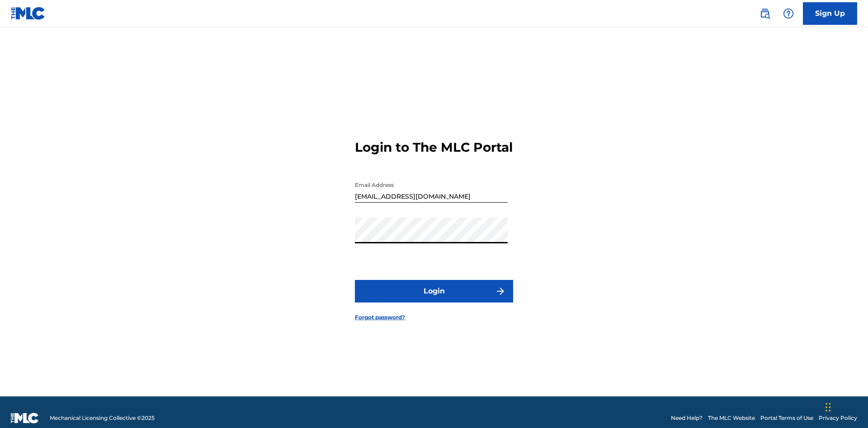 The image size is (868, 428). I want to click on a: Public Search, so click(765, 14).